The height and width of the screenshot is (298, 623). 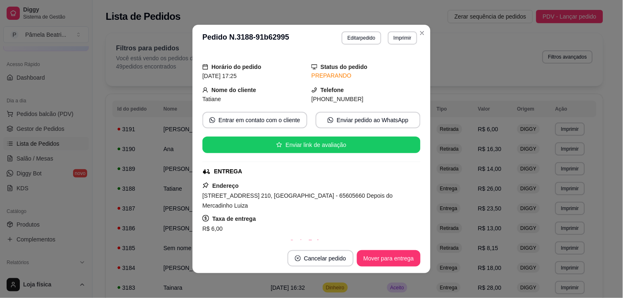 I want to click on span: phone, so click(x=315, y=90).